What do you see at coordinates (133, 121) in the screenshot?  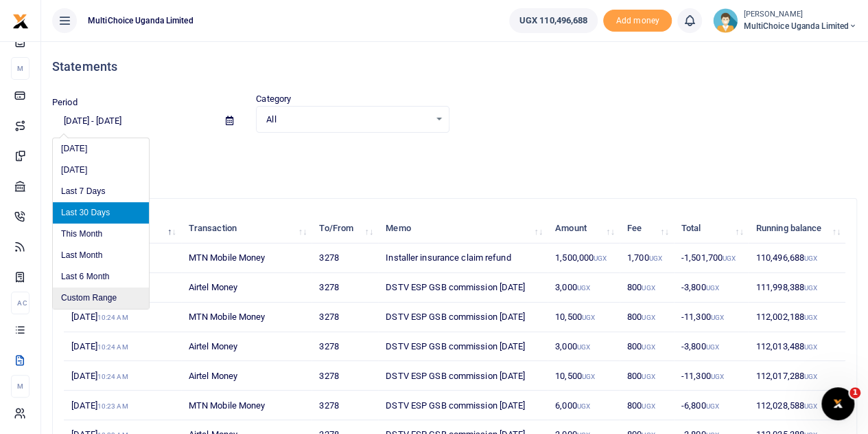 I see `input: select period` at bounding box center [133, 121].